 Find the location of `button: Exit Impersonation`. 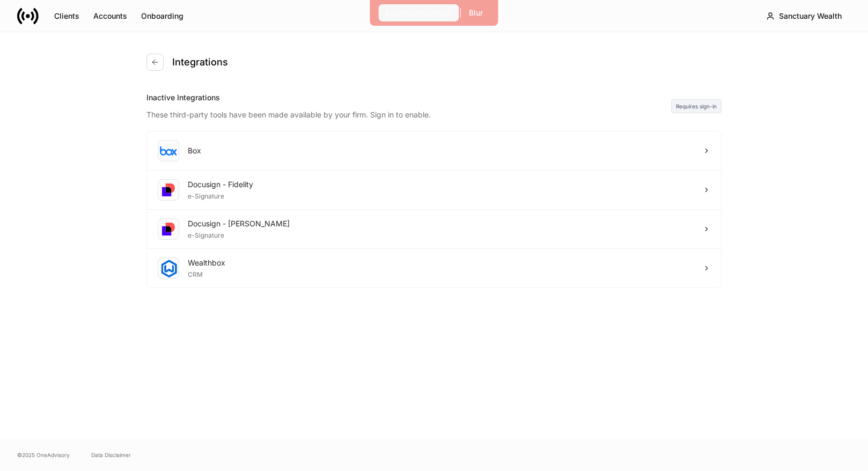

button: Exit Impersonation is located at coordinates (419, 13).